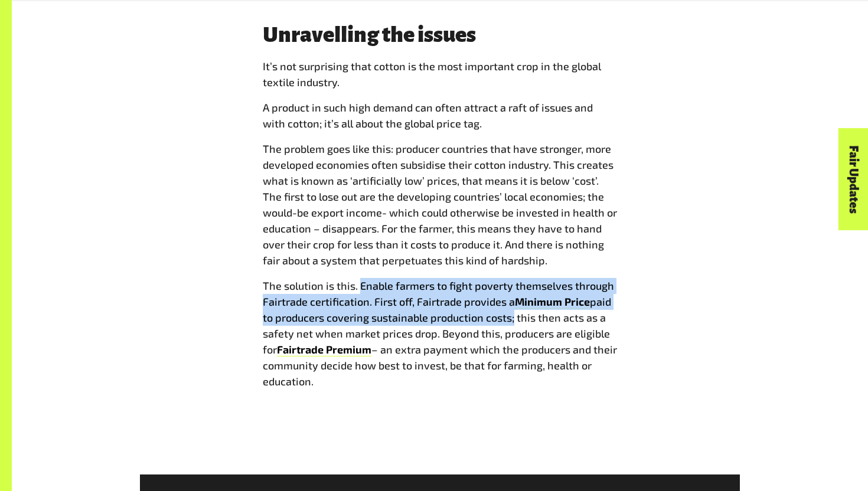  I want to click on span: The problem goes like this: producer countries that have stronger, more developed economies often..., so click(440, 204).